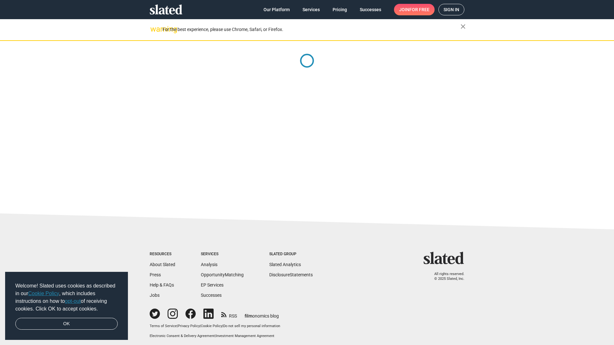 The width and height of the screenshot is (614, 345). I want to click on a: Our Platform, so click(277, 10).